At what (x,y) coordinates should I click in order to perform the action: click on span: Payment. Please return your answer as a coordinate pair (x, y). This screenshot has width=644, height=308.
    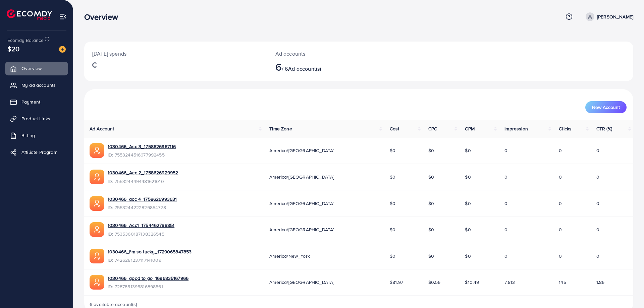
    Looking at the image, I should click on (31, 102).